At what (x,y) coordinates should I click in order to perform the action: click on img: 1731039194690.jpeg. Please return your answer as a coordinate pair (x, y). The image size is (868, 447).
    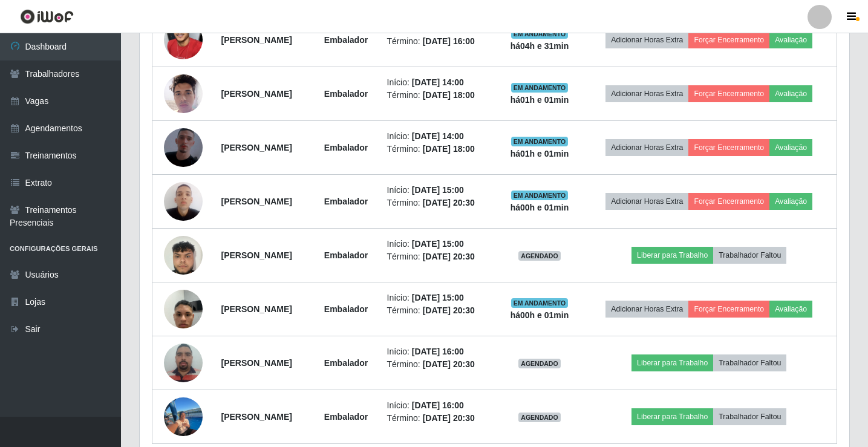
    Looking at the image, I should click on (184, 254).